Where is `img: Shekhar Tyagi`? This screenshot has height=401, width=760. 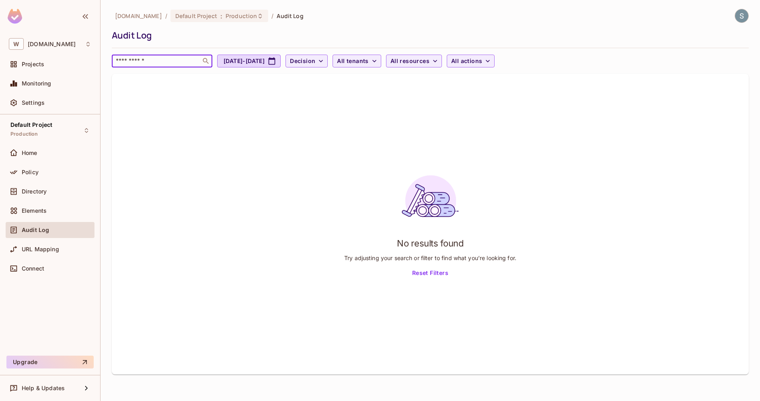 img: Shekhar Tyagi is located at coordinates (741, 16).